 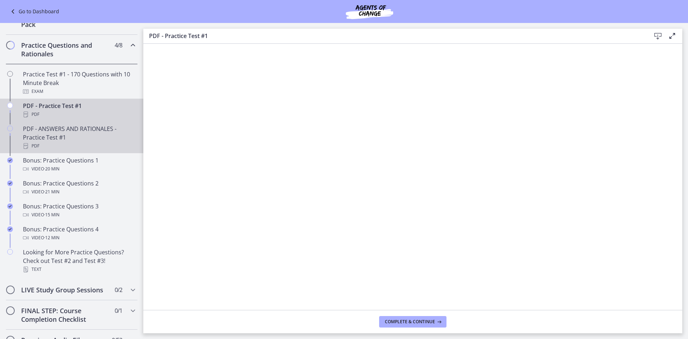 I want to click on div: PDF - ANSWERS AND RATIONALES - Practice Test #1, so click(x=79, y=137).